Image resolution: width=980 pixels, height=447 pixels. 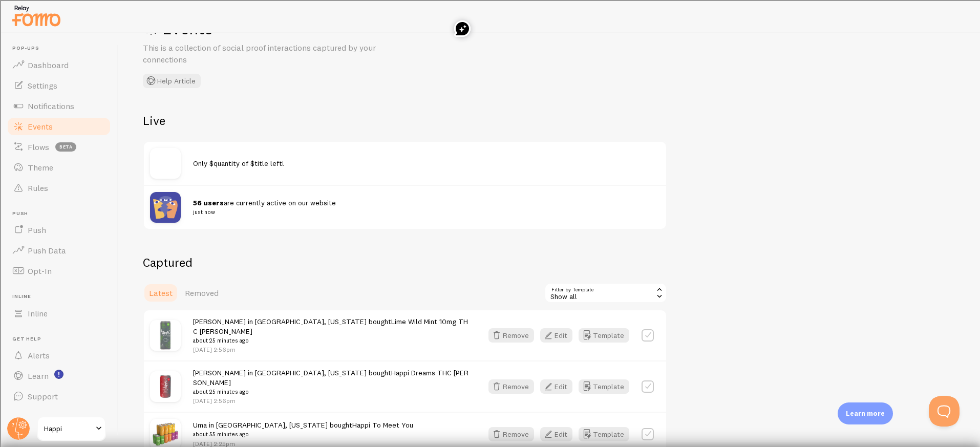 I want to click on div: Sort New > Old, so click(x=490, y=38).